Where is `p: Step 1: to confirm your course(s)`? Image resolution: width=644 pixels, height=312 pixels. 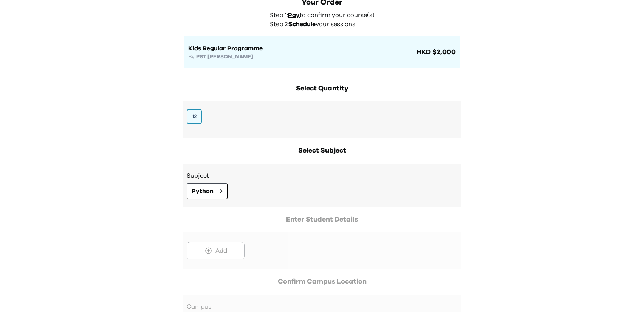
p: Step 1: to confirm your course(s) is located at coordinates (324, 15).